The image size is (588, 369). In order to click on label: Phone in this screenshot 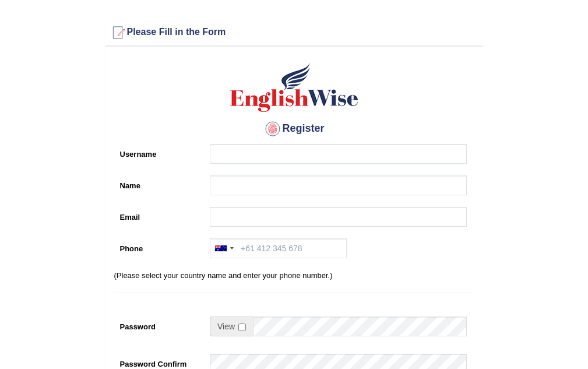, I will do `click(159, 246)`.